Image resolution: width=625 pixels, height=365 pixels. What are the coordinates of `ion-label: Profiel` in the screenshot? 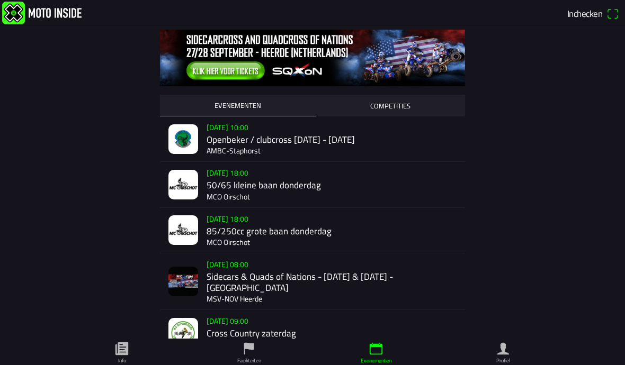 It's located at (503, 361).